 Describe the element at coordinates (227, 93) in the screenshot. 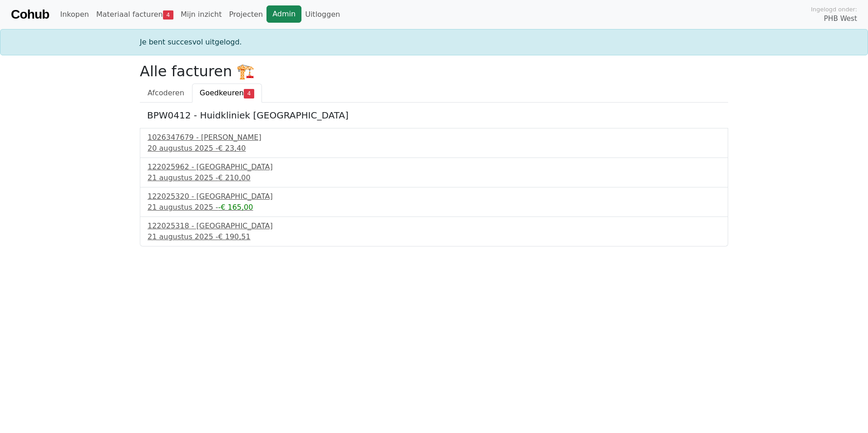

I see `a: Goedkeuren4` at that location.